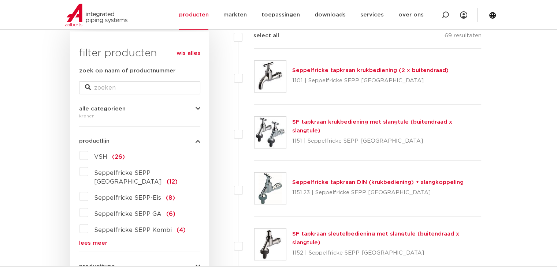 The width and height of the screenshot is (557, 267). I want to click on h3: filter producten, so click(139, 53).